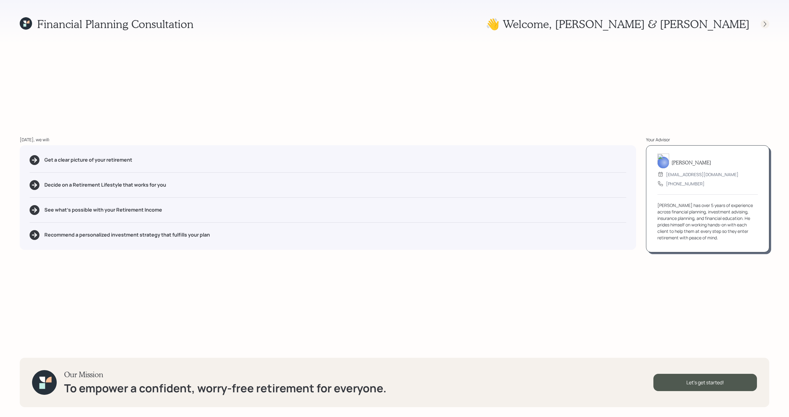 The width and height of the screenshot is (789, 417). Describe the element at coordinates (225, 388) in the screenshot. I see `h1: To empower a confident, worry-free retirement for everyone.` at that location.